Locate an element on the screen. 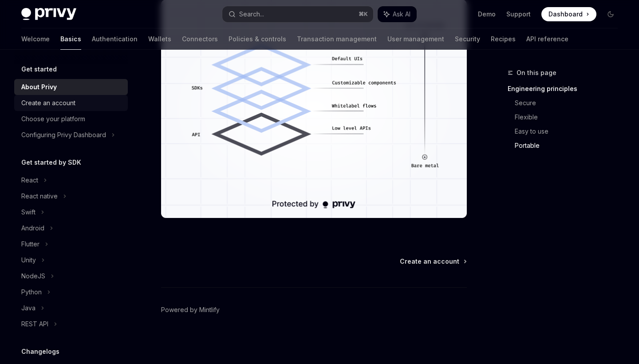 This screenshot has width=639, height=364. a: Welcome is located at coordinates (35, 39).